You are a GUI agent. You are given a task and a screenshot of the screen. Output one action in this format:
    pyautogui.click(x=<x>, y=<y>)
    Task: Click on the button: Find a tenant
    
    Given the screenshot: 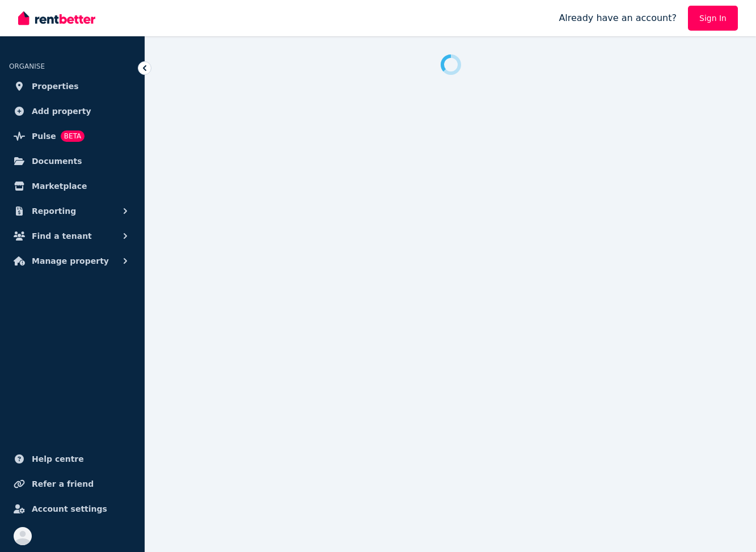 What is the action you would take?
    pyautogui.click(x=72, y=236)
    